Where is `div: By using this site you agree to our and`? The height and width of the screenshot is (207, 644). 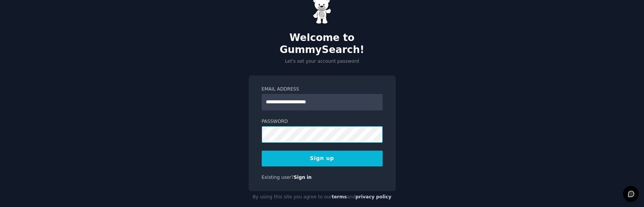 div: By using this site you agree to our and is located at coordinates (322, 197).